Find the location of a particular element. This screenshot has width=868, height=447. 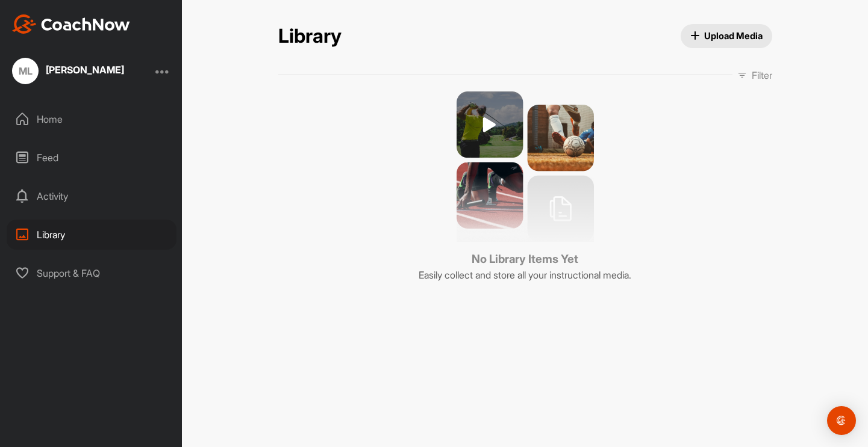

img: no media is located at coordinates (525, 167).